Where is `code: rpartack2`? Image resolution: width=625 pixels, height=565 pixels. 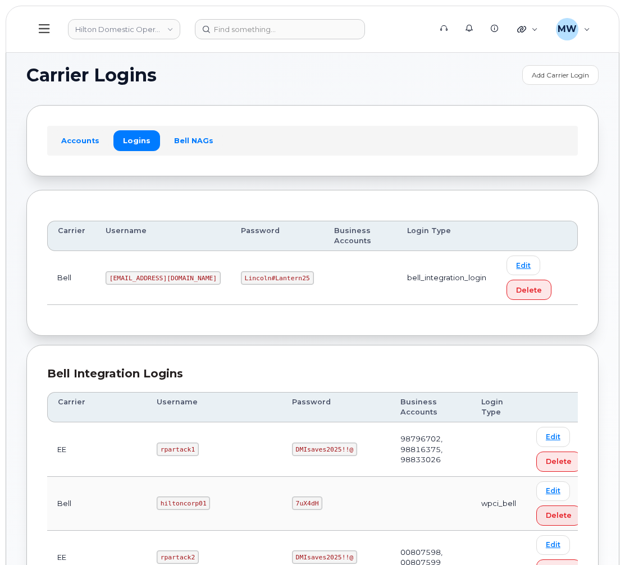
code: rpartack2 is located at coordinates (177, 557).